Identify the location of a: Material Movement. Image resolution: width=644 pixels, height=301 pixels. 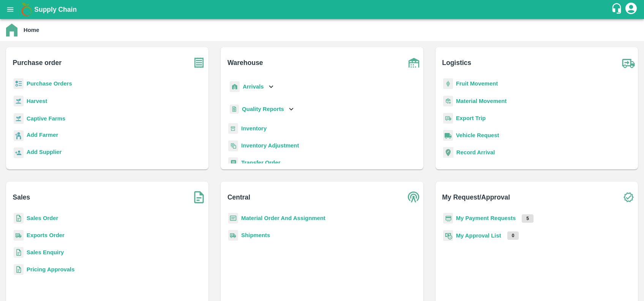
(481, 101).